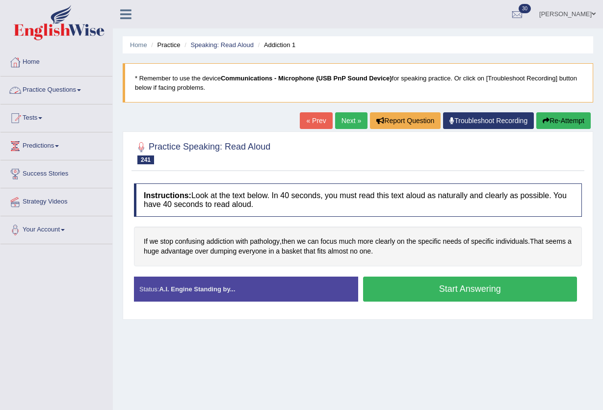  I want to click on a: Your Account, so click(56, 229).